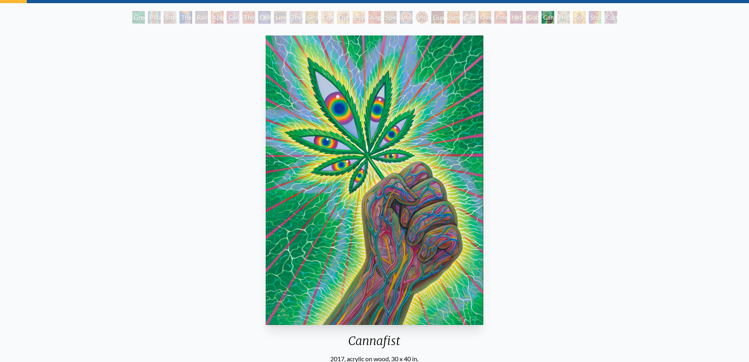 The image size is (749, 362). What do you see at coordinates (595, 17) in the screenshot?
I see `div: Shpongled` at bounding box center [595, 17].